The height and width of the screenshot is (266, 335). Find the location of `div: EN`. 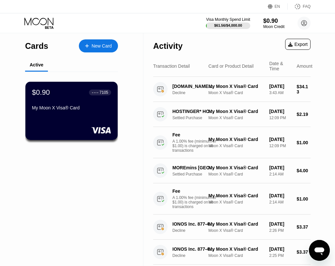

div: EN is located at coordinates (278, 7).